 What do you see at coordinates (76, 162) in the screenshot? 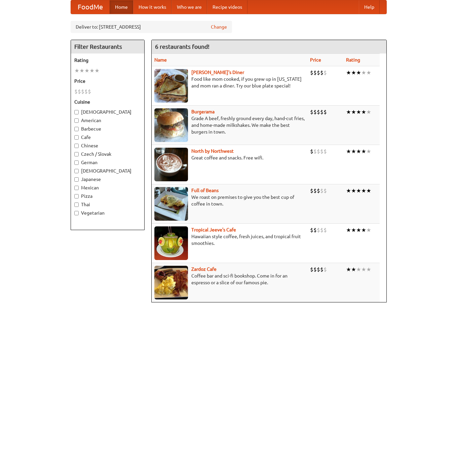
I see `input: German` at bounding box center [76, 162].